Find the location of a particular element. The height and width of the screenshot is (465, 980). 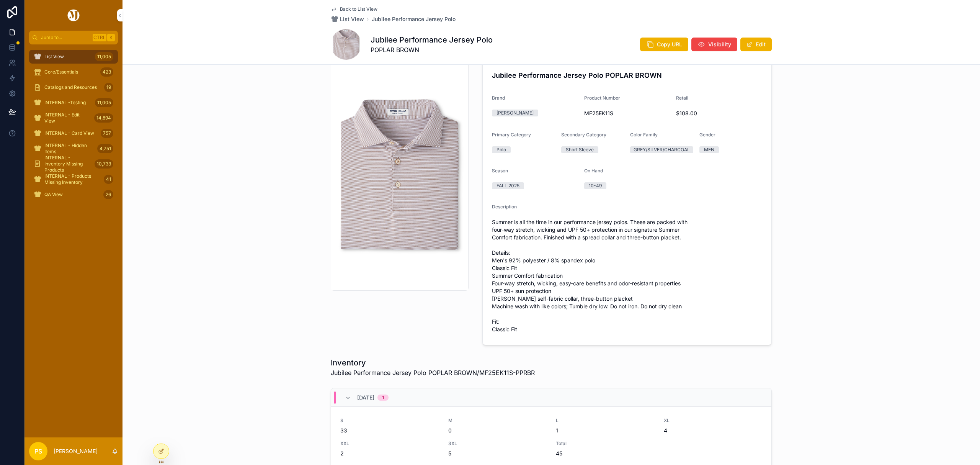

span: Jubilee Performance Jersey Polo POPLAR BROWN/MF25EK11S-PPRBR is located at coordinates (432, 372).